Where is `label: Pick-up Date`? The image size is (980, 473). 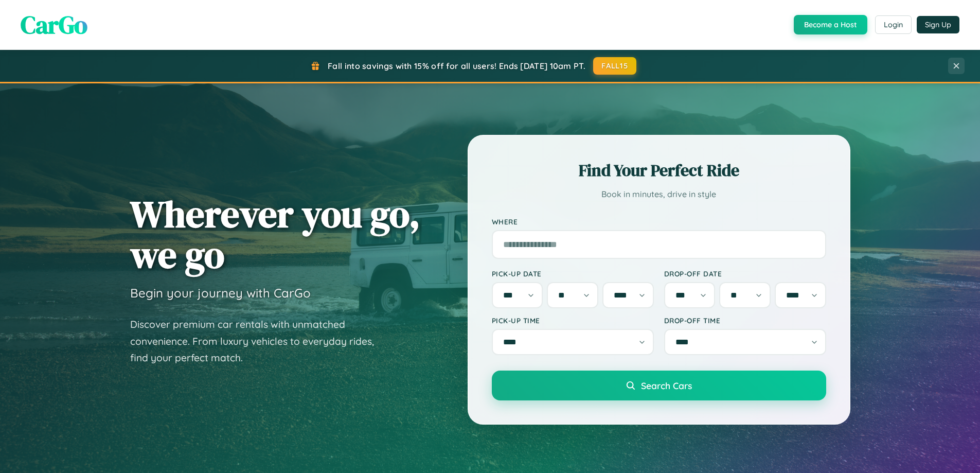 label: Pick-up Date is located at coordinates (573, 273).